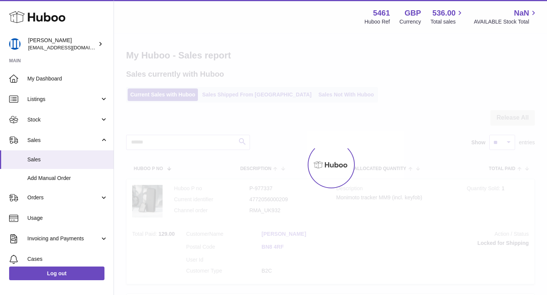  Describe the element at coordinates (63, 120) in the screenshot. I see `span: Stock` at that location.